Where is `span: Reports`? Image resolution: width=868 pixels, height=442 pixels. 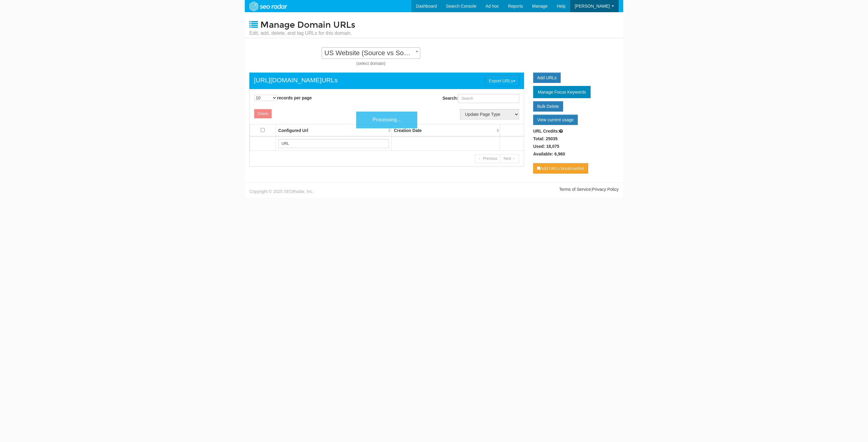
span: Reports is located at coordinates (515, 6).